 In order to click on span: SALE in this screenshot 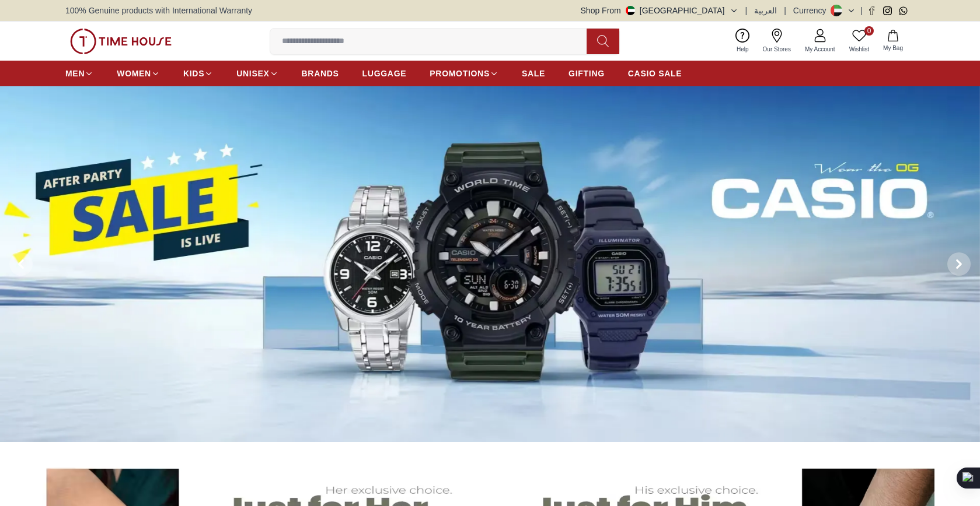, I will do `click(534, 73)`.